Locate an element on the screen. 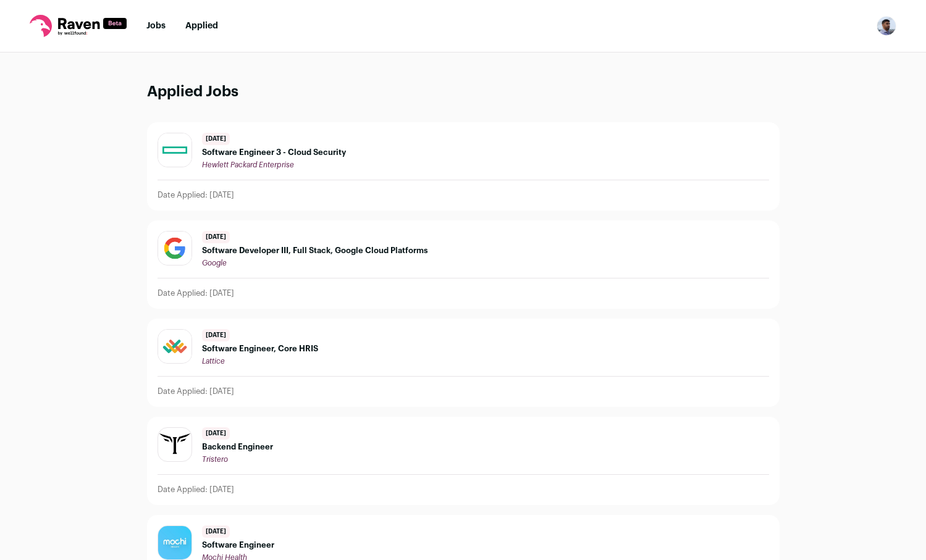  h1: Applied Jobs is located at coordinates (463, 92).